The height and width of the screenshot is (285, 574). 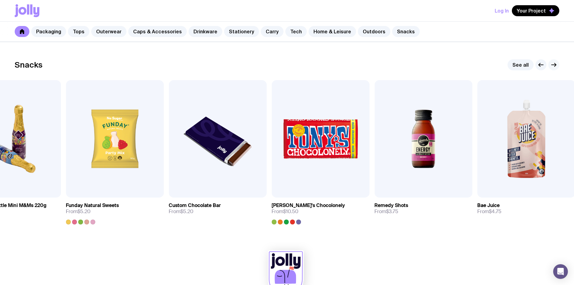 What do you see at coordinates (195, 206) in the screenshot?
I see `h3: Custom Chocolate Bar` at bounding box center [195, 206].